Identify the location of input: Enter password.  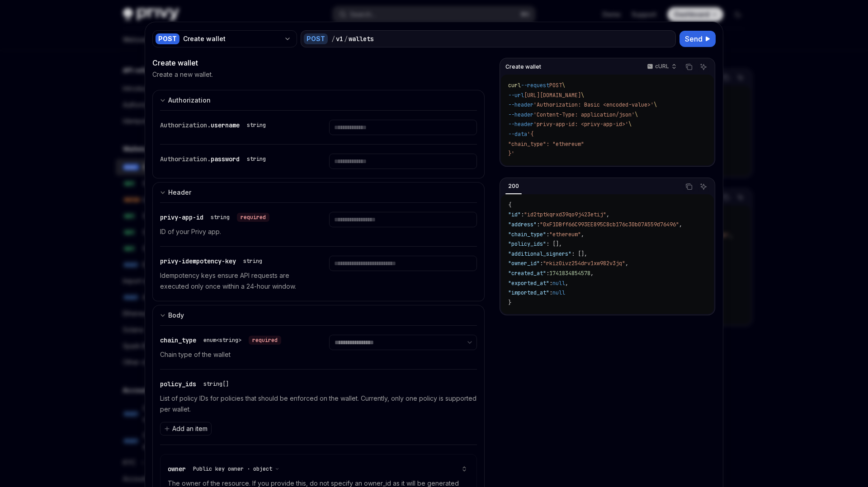
(403, 162).